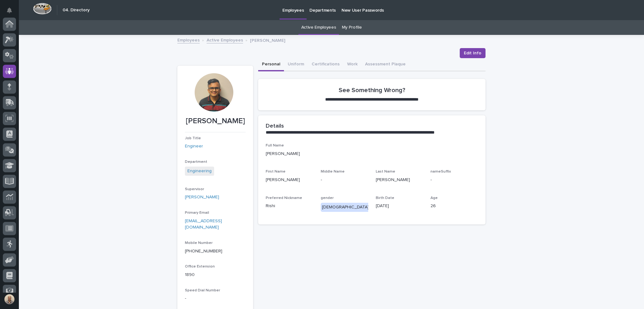  I want to click on img: Workspace Logo, so click(42, 9).